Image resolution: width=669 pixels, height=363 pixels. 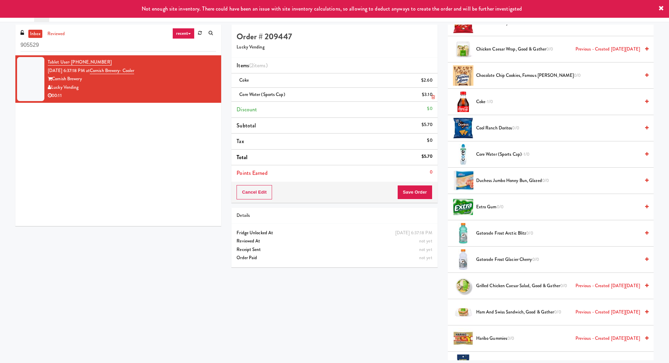 I want to click on a: Cornish Brewery- Cooler, so click(x=112, y=71).